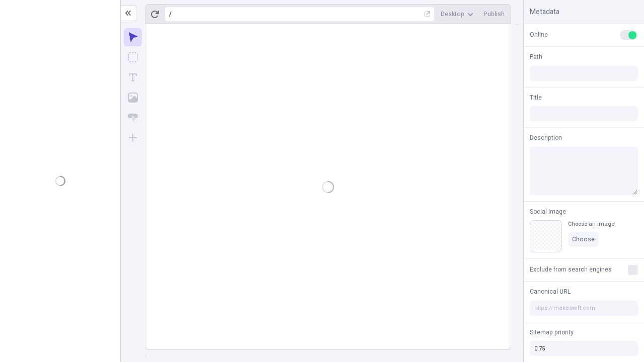 The image size is (644, 362). I want to click on span: Title, so click(536, 98).